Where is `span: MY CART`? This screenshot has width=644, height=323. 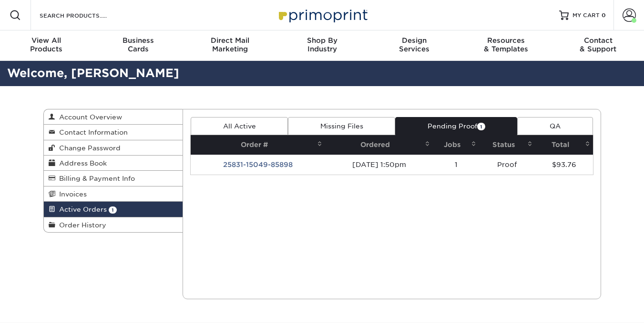 span: MY CART is located at coordinates (585, 15).